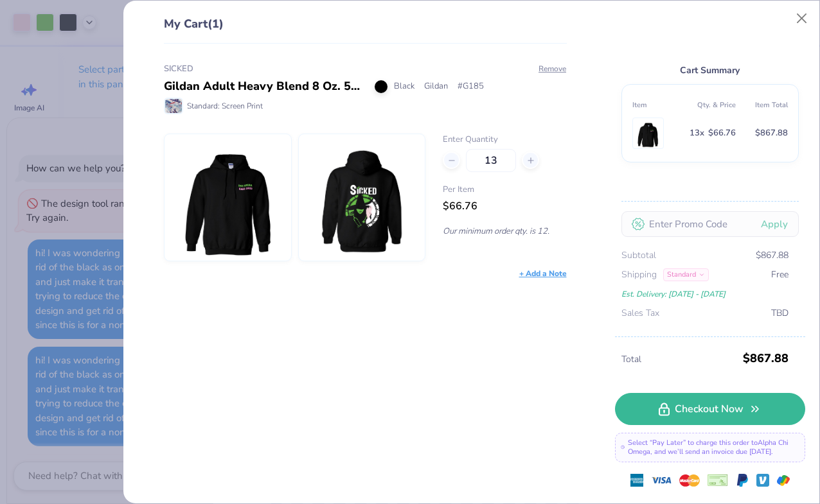  I want to click on div: Gildan Adult Heavy Blend 8 Oz. 50/50 Hooded Sweatshirt, so click(264, 86).